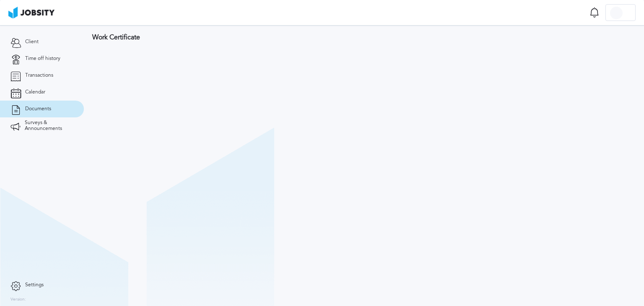 This screenshot has height=306, width=644. What do you see at coordinates (34, 285) in the screenshot?
I see `span: Settings` at bounding box center [34, 285].